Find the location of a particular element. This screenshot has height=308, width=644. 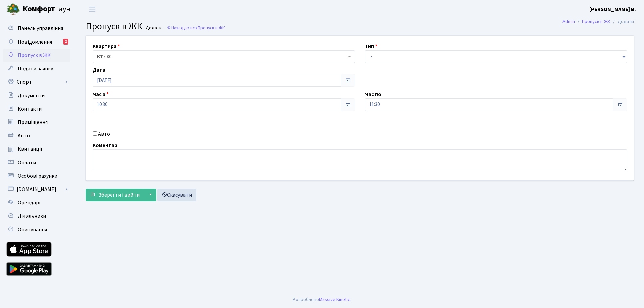

a: Спорт is located at coordinates (37, 82).